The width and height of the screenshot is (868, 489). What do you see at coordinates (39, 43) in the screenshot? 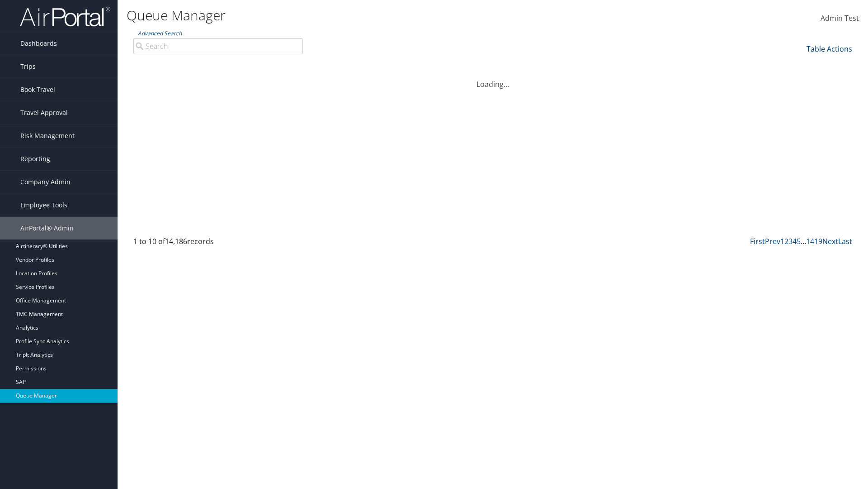
I see `span: Dashboards` at bounding box center [39, 43].